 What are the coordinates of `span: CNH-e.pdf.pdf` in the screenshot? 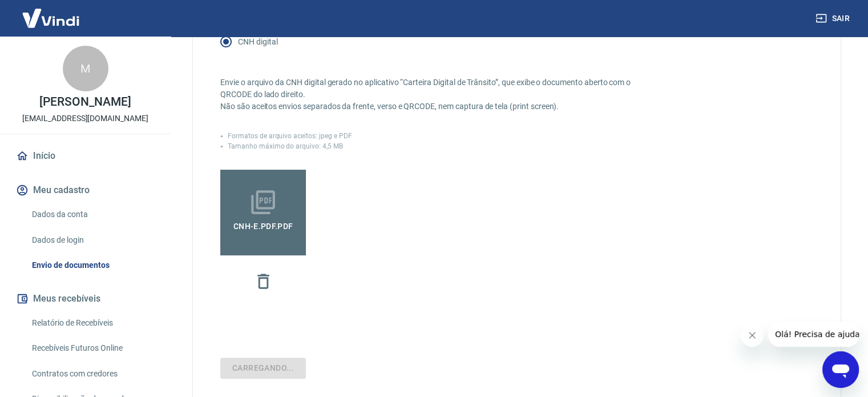 It's located at (263, 227).